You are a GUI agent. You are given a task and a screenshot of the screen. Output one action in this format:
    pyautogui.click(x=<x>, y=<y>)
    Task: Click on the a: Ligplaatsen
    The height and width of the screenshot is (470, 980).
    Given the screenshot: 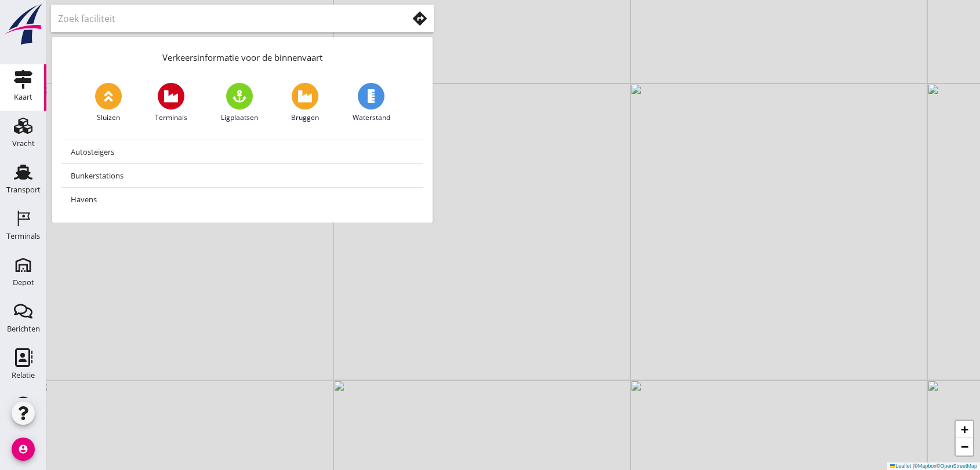 What is the action you would take?
    pyautogui.click(x=239, y=102)
    